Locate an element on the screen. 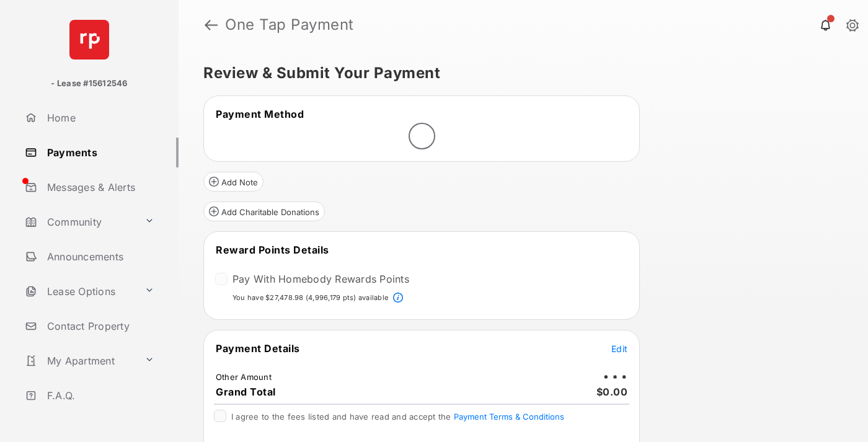 The image size is (868, 442). span: Edit is located at coordinates (619, 349).